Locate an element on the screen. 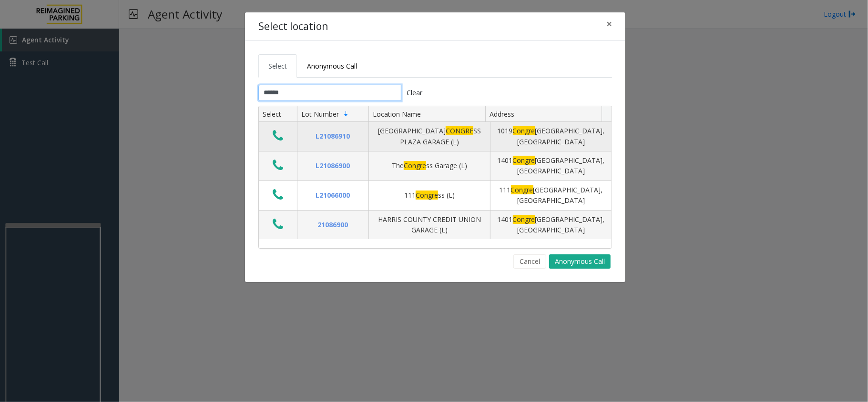 This screenshot has width=868, height=402. div: The ss Garage (L) is located at coordinates (429, 166).